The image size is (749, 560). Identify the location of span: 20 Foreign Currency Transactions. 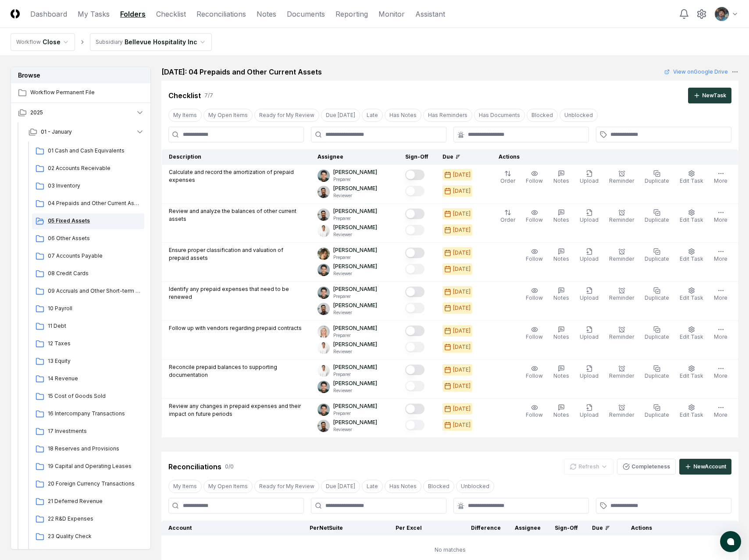
(94, 484).